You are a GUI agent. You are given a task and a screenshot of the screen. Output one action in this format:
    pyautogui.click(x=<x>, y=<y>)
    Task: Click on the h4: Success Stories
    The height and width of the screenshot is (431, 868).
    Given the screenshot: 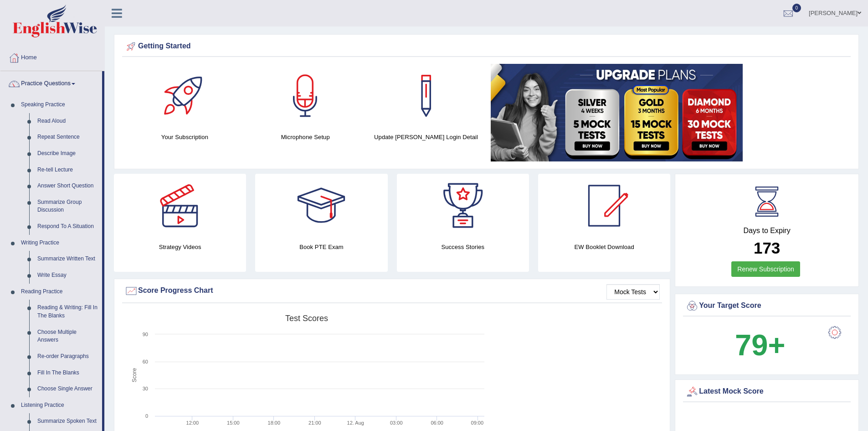 What is the action you would take?
    pyautogui.click(x=463, y=247)
    